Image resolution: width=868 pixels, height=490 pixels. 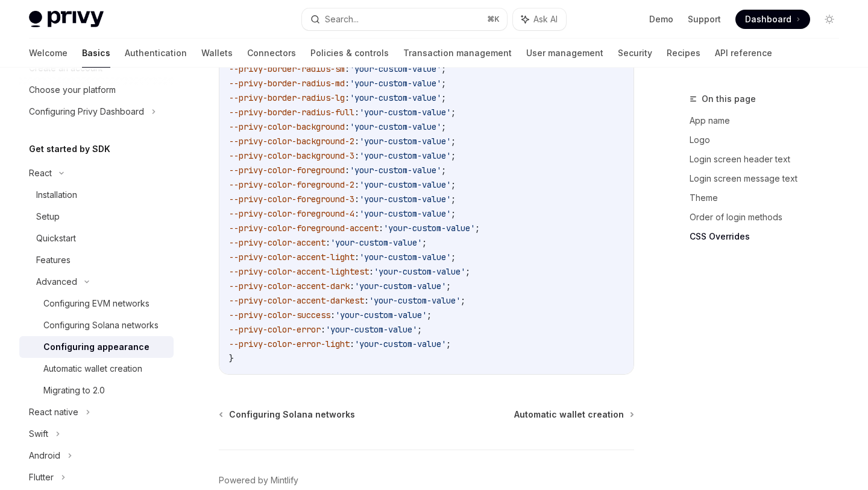 What do you see at coordinates (768, 19) in the screenshot?
I see `span: Dashboard` at bounding box center [768, 19].